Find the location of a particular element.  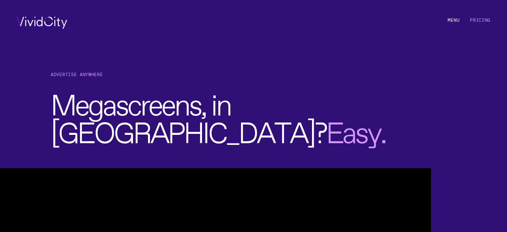

span: Easy is located at coordinates (353, 128).